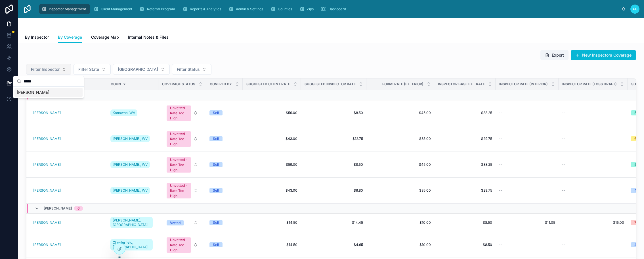 Image resolution: width=644 pixels, height=259 pixels. I want to click on span: $6.80, so click(333, 190).